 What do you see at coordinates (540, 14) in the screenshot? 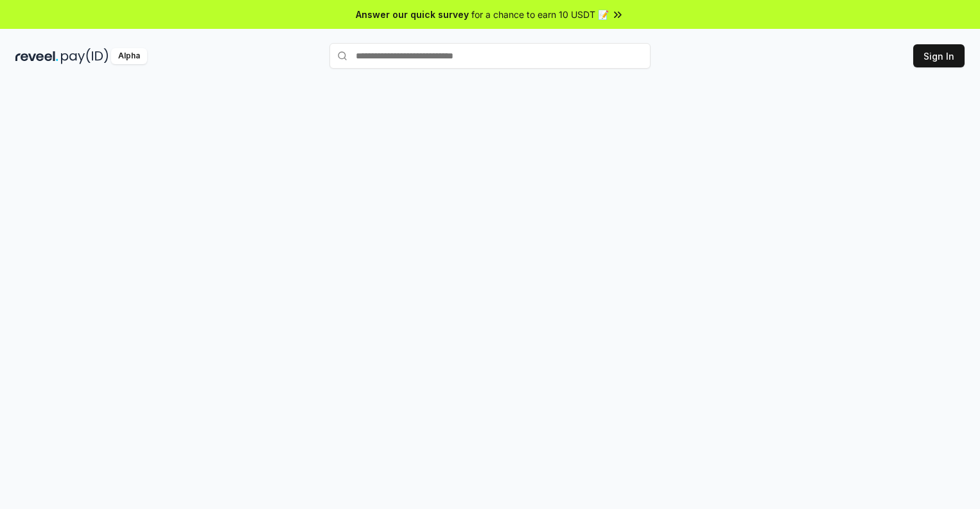
I see `span: for a chance to earn 10 USDT 📝` at bounding box center [540, 14].